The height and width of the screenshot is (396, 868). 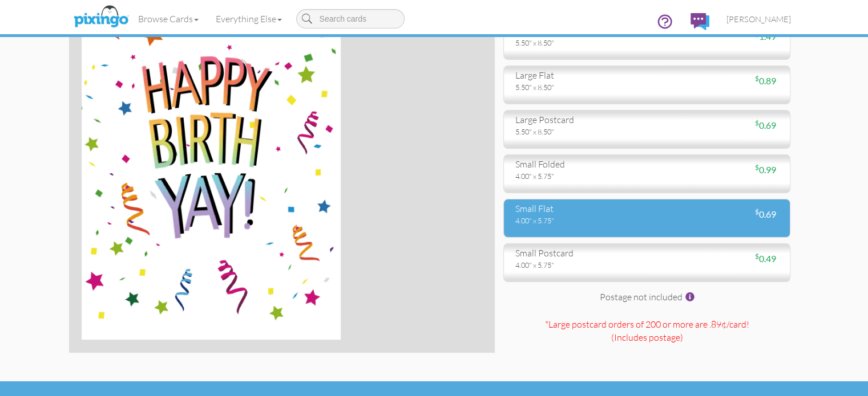 I want to click on div: Postage not included, so click(x=646, y=301).